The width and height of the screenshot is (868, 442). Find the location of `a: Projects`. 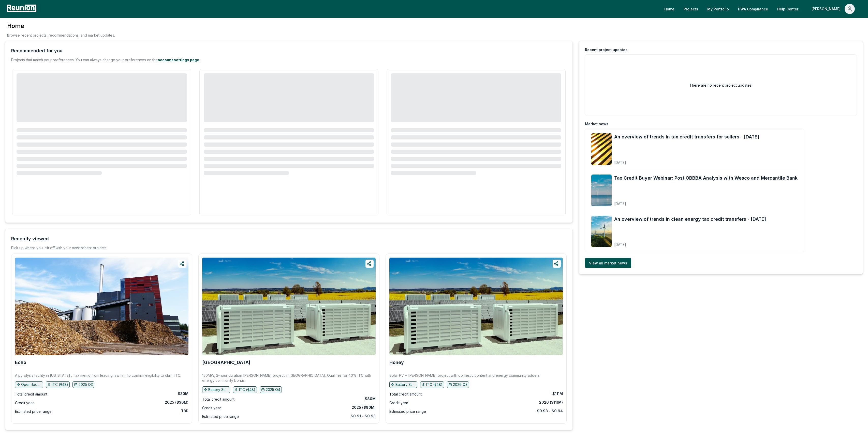

a: Projects is located at coordinates (691, 9).